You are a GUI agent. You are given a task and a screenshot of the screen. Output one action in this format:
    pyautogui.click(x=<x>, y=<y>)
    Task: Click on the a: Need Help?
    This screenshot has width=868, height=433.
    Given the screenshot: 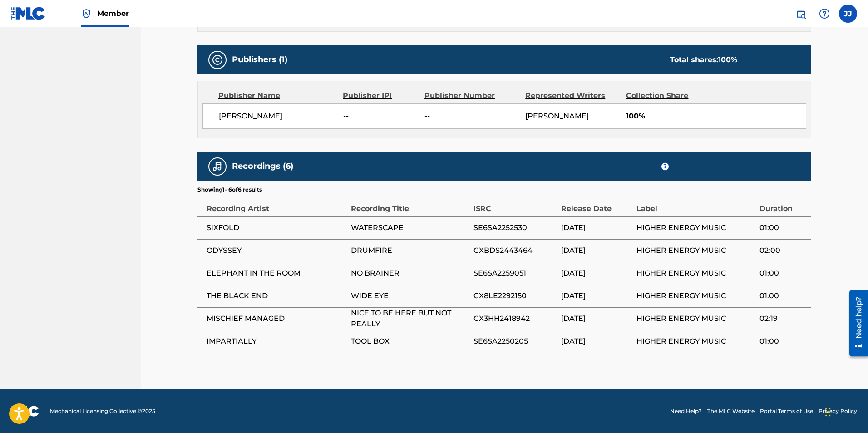 What is the action you would take?
    pyautogui.click(x=686, y=411)
    